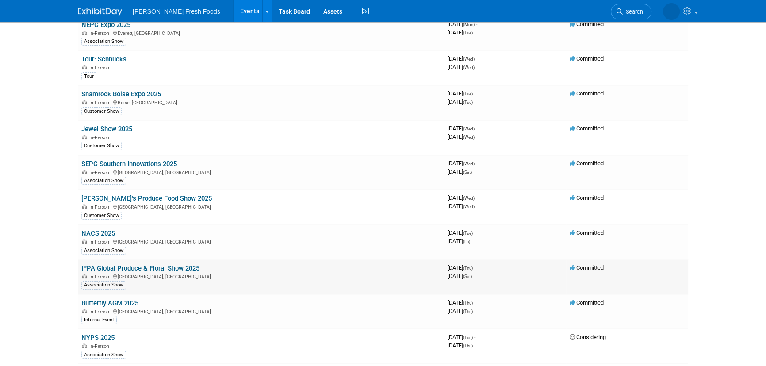  I want to click on span: Search, so click(633, 11).